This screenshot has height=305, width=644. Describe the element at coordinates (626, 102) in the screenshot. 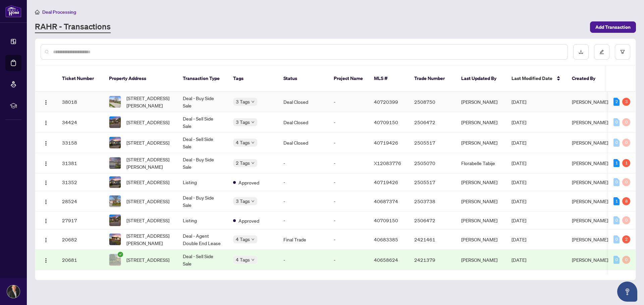

I see `div: 3` at that location.